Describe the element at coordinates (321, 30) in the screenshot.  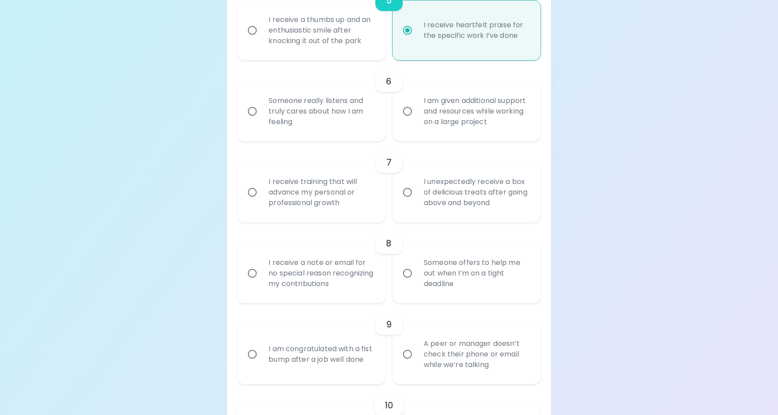
I see `div: I receive a thumbs up and an enthusiastic smile after knocking it out of the park` at that location.